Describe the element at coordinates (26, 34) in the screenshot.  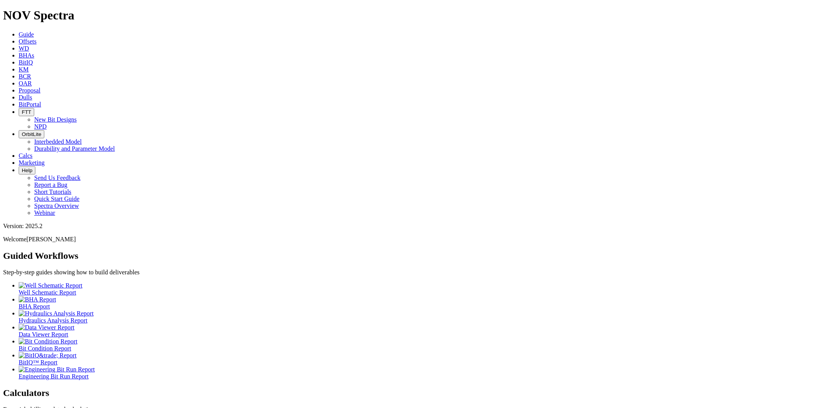
I see `span: Guide` at that location.